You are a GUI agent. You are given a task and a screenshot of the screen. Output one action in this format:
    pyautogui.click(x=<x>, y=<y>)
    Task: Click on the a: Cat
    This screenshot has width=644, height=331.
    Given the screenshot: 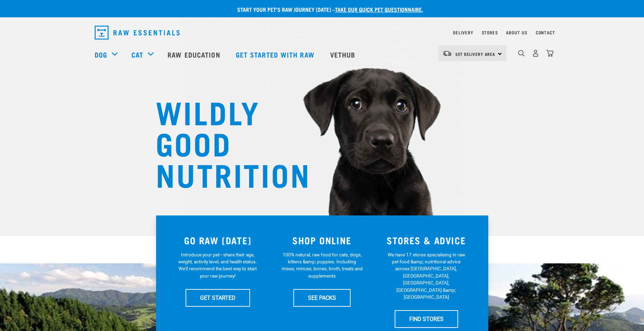 What is the action you would take?
    pyautogui.click(x=138, y=55)
    